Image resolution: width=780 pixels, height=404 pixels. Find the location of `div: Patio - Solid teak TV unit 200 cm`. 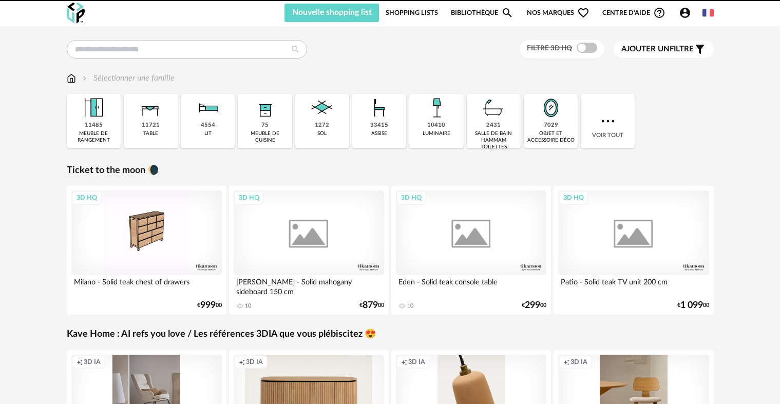

div: Patio - Solid teak TV unit 200 cm is located at coordinates (634, 285).